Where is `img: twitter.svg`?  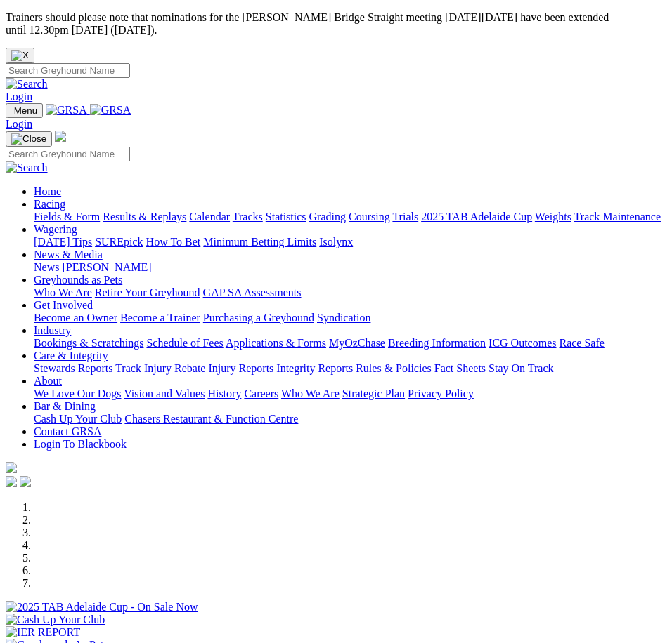
img: twitter.svg is located at coordinates (25, 482).